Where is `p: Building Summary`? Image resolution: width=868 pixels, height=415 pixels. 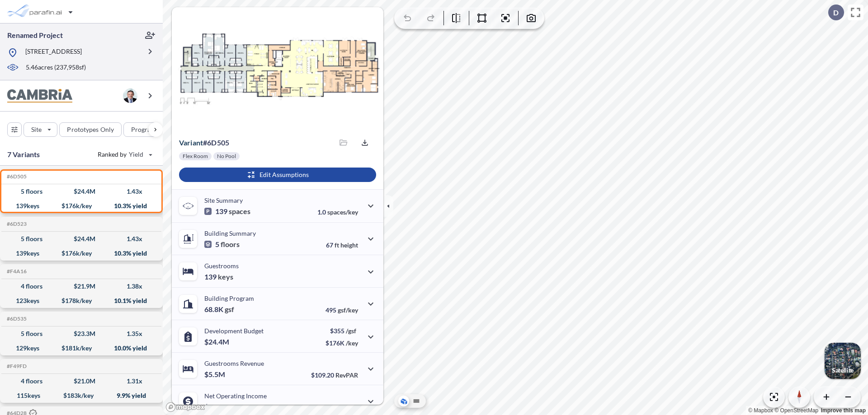
p: Building Summary is located at coordinates (230, 233).